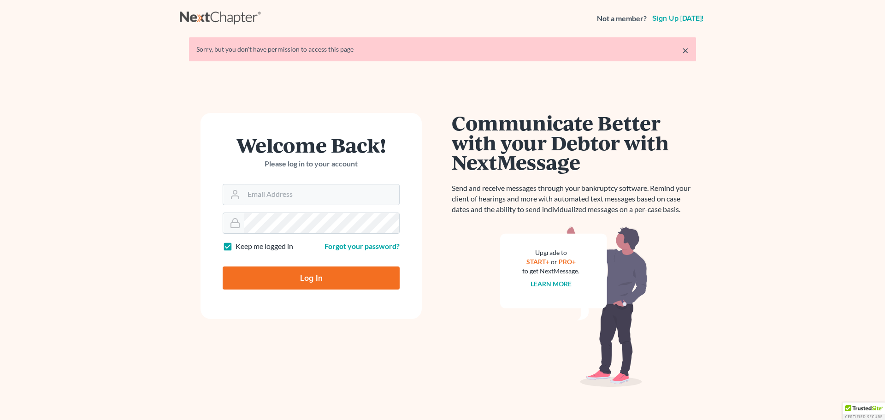 This screenshot has height=420, width=885. What do you see at coordinates (311, 164) in the screenshot?
I see `p: Please log in to your account` at bounding box center [311, 164].